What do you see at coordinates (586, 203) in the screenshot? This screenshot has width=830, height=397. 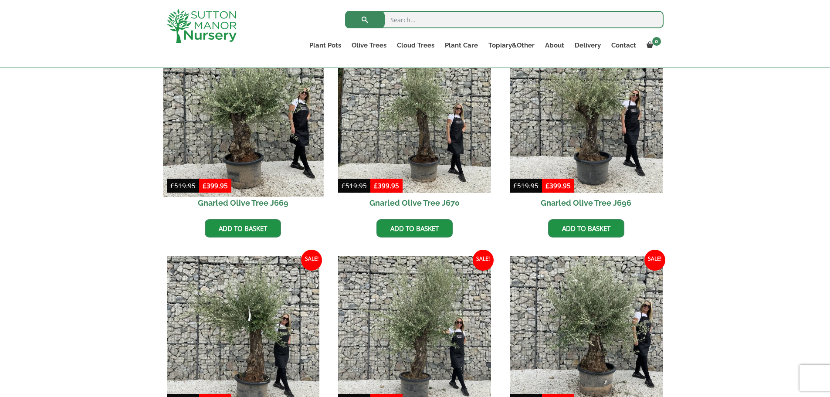 I see `h2: Gnarled Olive Tree J696` at bounding box center [586, 203].